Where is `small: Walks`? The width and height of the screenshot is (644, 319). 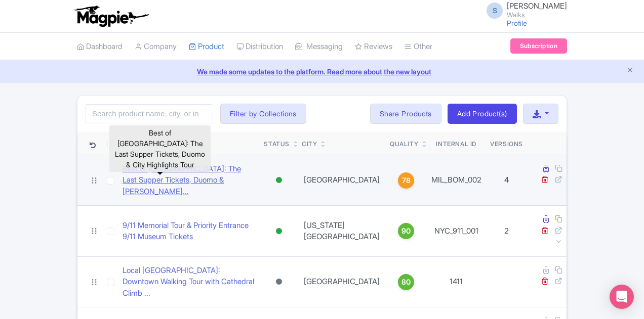 small: Walks is located at coordinates (537, 15).